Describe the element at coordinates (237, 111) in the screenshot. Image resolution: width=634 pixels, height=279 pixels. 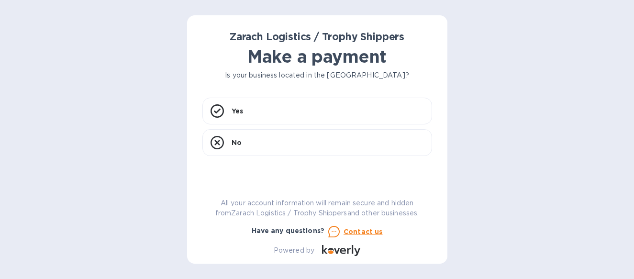
I see `p: Yes` at that location.